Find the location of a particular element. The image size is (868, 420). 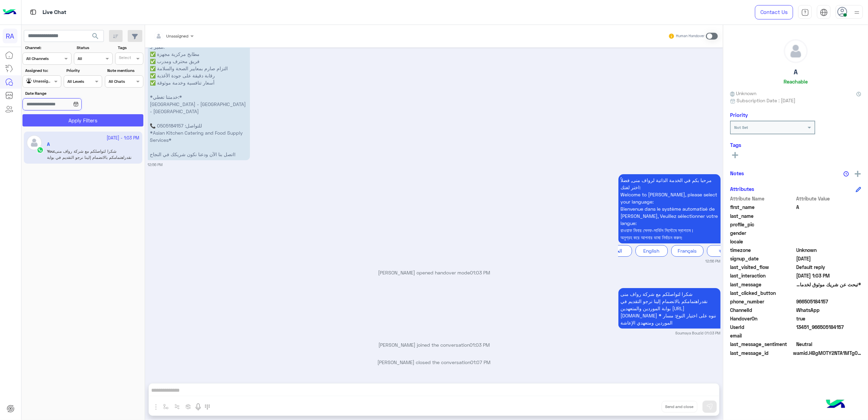

div: Français is located at coordinates (687, 250).